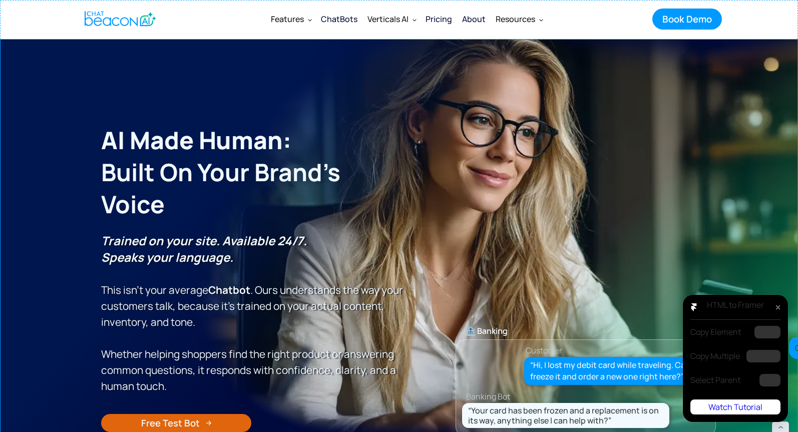  Describe the element at coordinates (209, 423) in the screenshot. I see `img: Arrow` at that location.